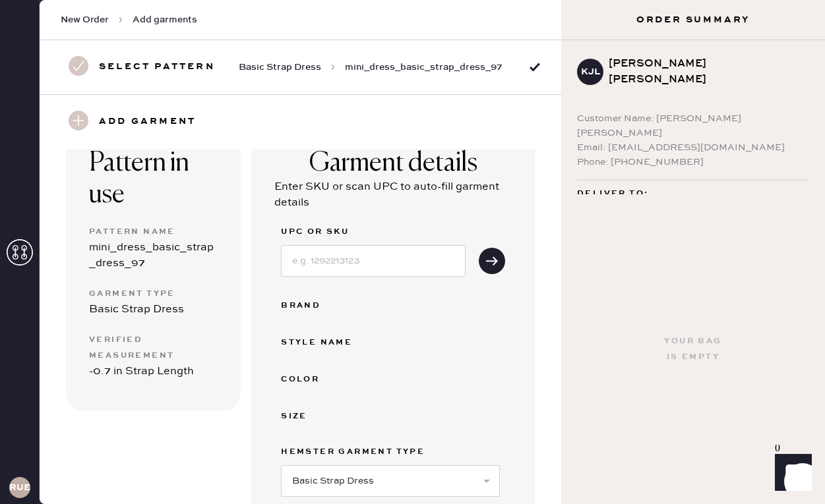  Describe the element at coordinates (423, 67) in the screenshot. I see `span: mini_dress_basic_strap_dress_97` at that location.